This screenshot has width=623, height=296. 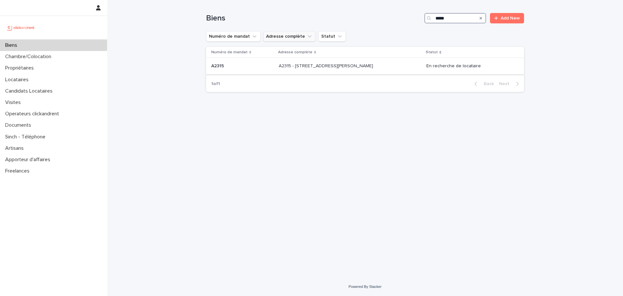 I want to click on p: Artisans, so click(x=16, y=148).